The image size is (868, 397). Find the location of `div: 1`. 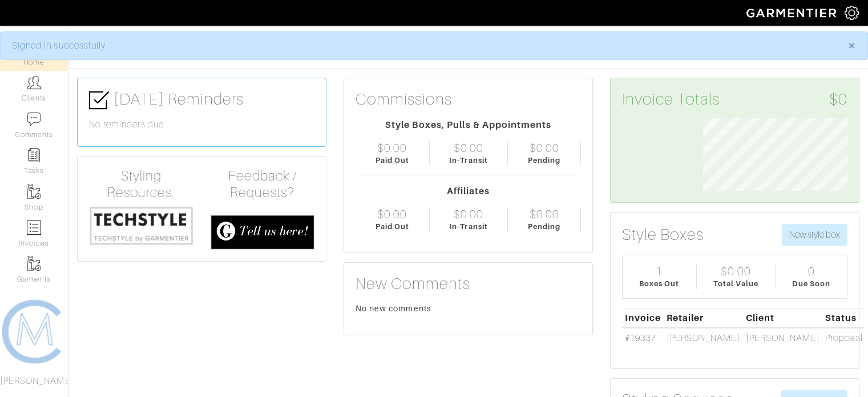

div: 1 is located at coordinates (659, 271).